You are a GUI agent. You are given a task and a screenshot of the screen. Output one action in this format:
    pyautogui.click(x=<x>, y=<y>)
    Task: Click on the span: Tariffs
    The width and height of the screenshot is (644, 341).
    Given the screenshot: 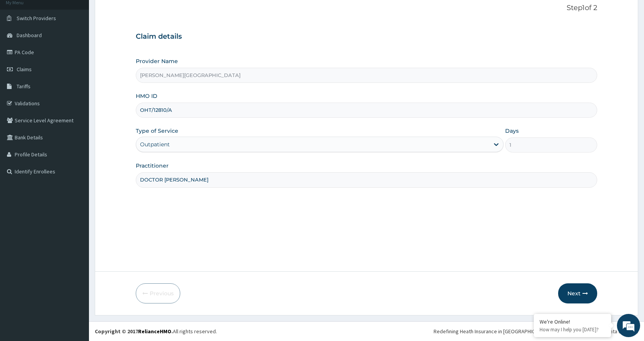 What is the action you would take?
    pyautogui.click(x=24, y=86)
    